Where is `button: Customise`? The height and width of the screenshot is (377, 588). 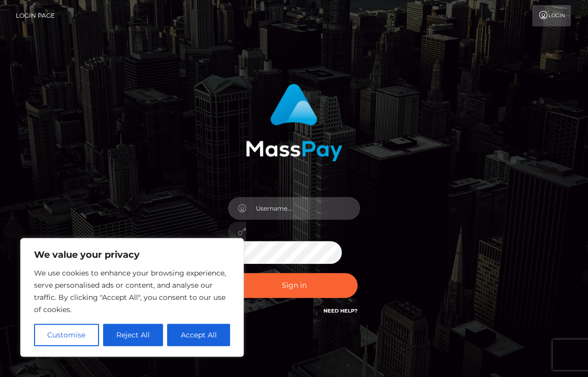 button: Customise is located at coordinates (66, 335).